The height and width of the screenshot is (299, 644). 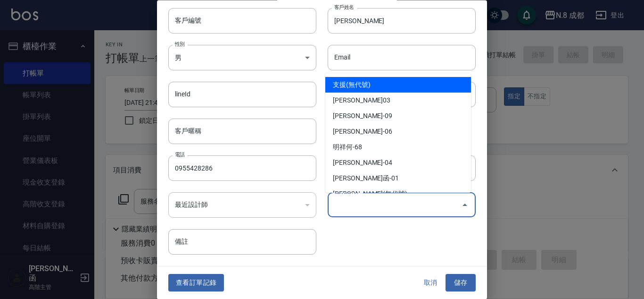 What do you see at coordinates (179, 44) in the screenshot?
I see `label: 性別` at bounding box center [179, 44].